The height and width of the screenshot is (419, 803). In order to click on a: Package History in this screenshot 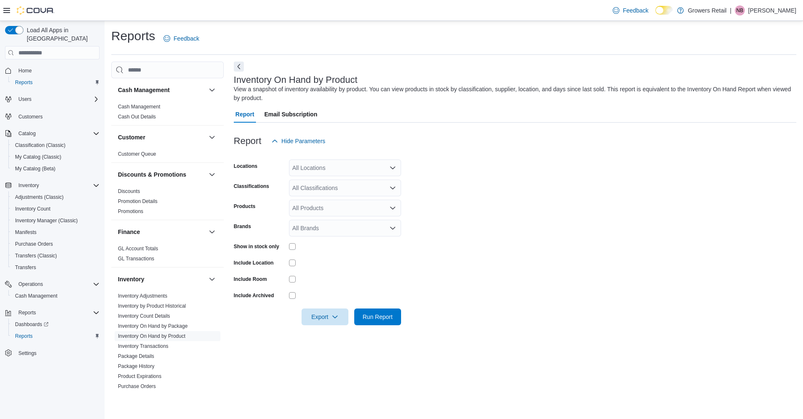, I will do `click(136, 366)`.